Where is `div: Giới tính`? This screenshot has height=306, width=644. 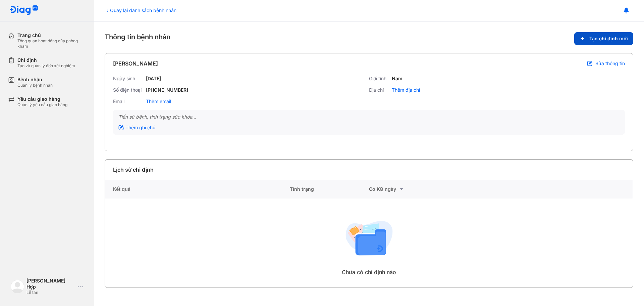
div: Giới tính is located at coordinates (379, 79).